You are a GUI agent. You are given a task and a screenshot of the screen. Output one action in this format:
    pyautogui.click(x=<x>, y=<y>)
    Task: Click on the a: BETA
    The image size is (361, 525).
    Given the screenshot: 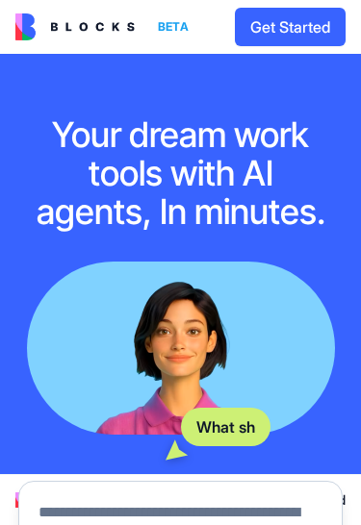 What is the action you would take?
    pyautogui.click(x=106, y=27)
    